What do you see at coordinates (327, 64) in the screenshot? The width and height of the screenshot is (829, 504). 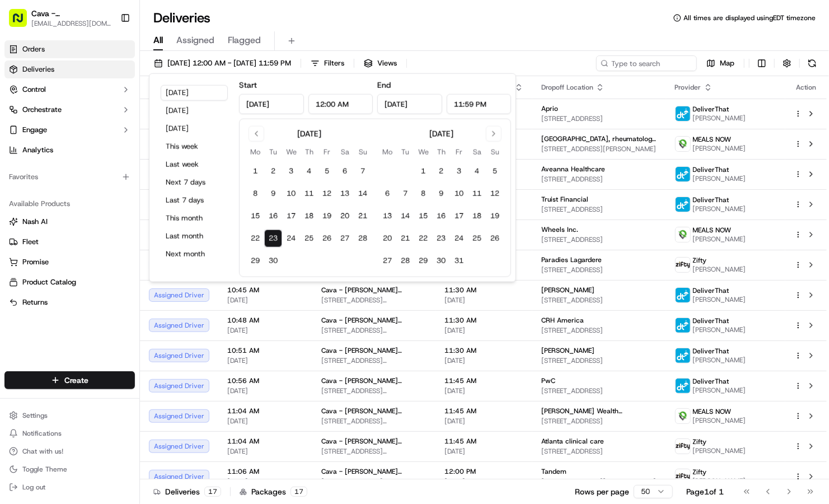 I see `button: Filters` at bounding box center [327, 64].